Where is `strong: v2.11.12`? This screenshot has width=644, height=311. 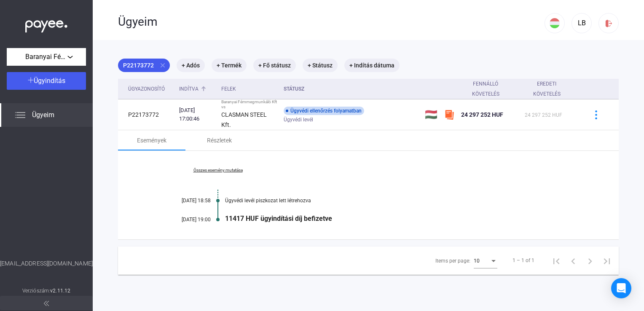
strong: v2.11.12 is located at coordinates (60, 291).